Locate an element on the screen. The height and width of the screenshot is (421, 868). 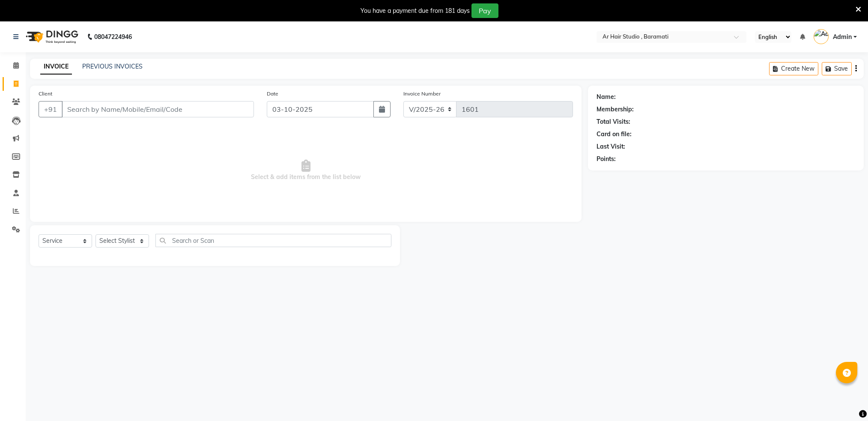
span: Admin is located at coordinates (842, 37).